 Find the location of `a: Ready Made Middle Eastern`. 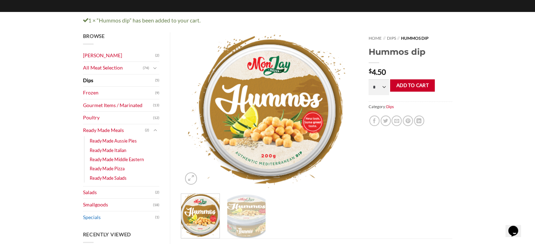

a: Ready Made Middle Eastern is located at coordinates (117, 160).